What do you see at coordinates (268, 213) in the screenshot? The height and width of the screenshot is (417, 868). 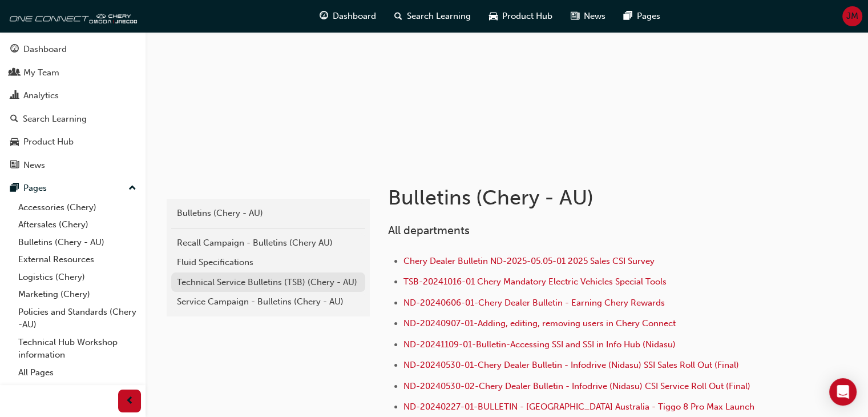 I see `div: Bulletins (Chery - AU)` at bounding box center [268, 213].